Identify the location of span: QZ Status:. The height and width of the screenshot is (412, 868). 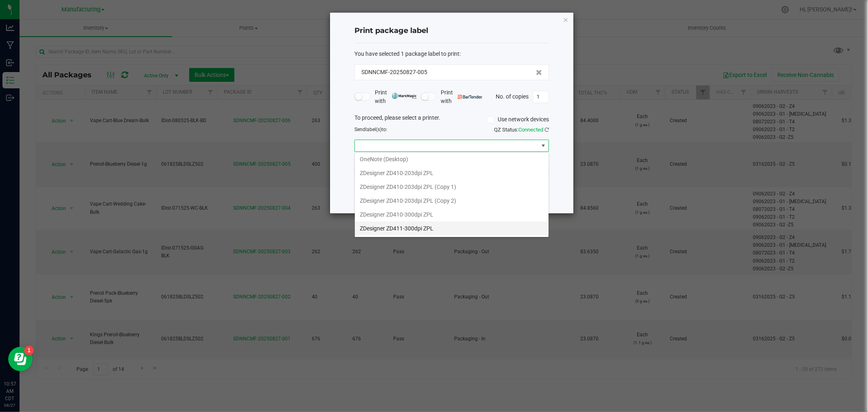
(521, 130).